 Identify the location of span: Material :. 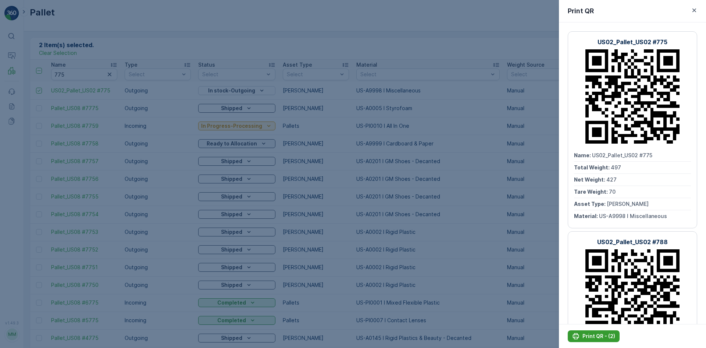
(587, 216).